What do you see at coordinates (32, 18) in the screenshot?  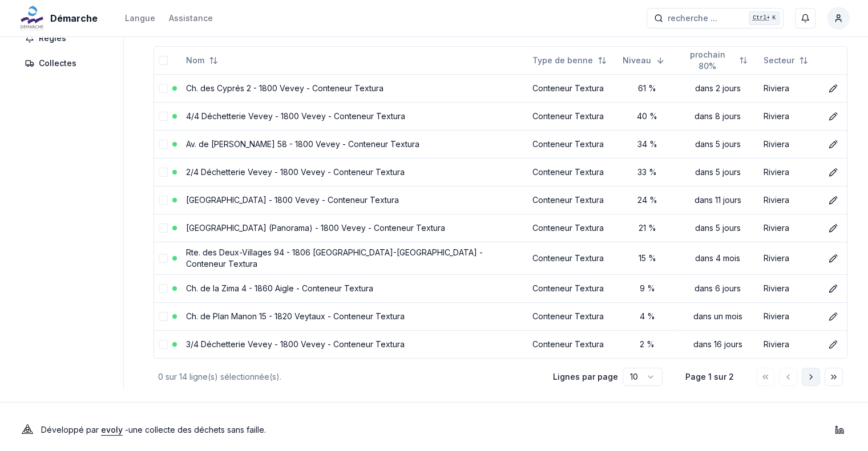 I see `img: Démarche Logo` at bounding box center [32, 18].